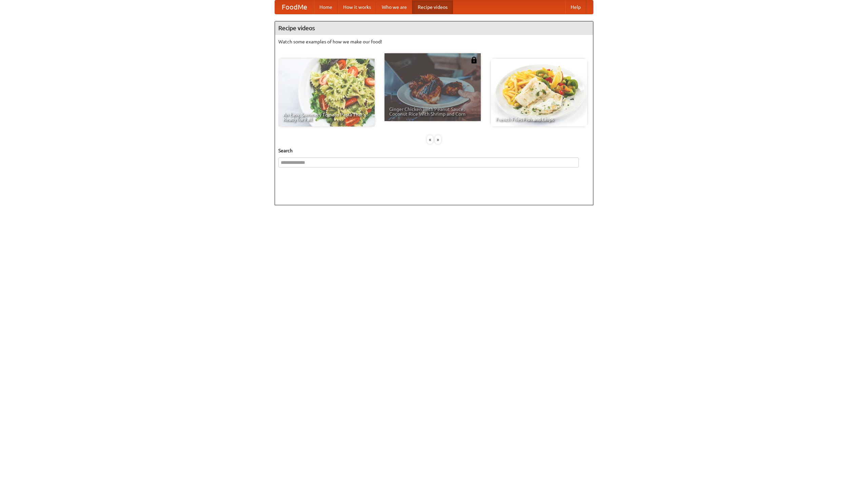 The width and height of the screenshot is (868, 480). I want to click on h4: Recipe videos, so click(434, 28).